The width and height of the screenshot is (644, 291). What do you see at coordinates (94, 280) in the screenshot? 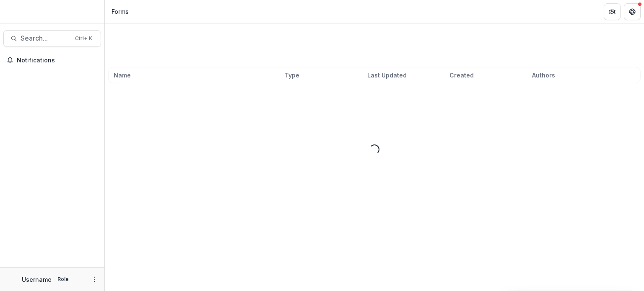
I see `button: More` at bounding box center [94, 280].